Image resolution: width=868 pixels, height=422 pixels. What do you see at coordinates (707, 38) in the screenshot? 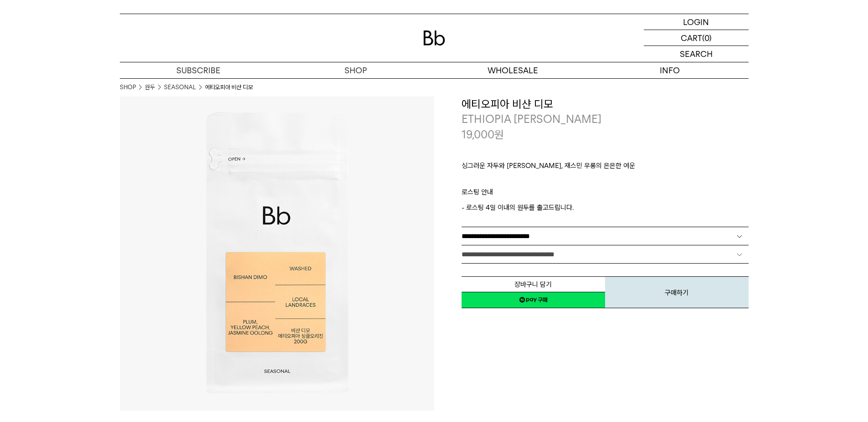
I see `p: (0)` at bounding box center [707, 38].